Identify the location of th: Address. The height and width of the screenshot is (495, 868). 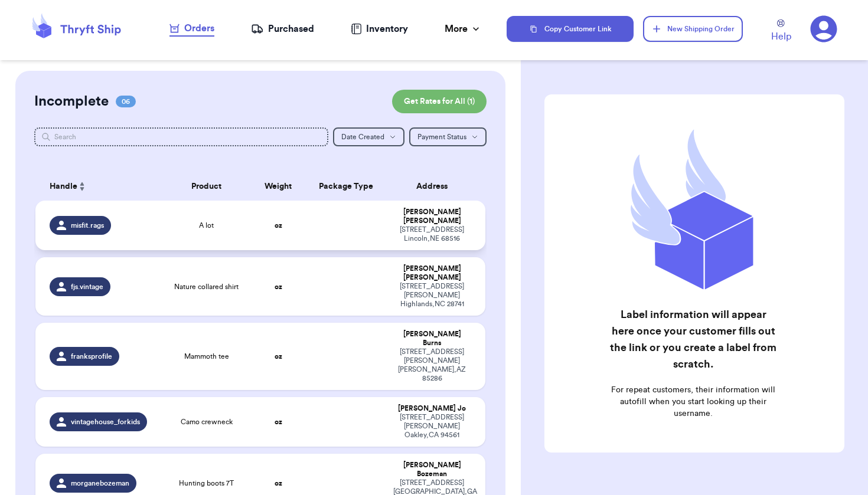
(435, 186).